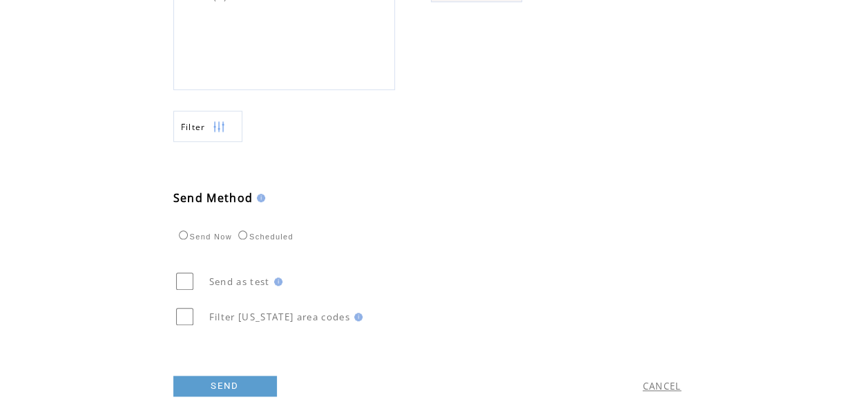 Image resolution: width=868 pixels, height=411 pixels. I want to click on label: Scheduled, so click(264, 236).